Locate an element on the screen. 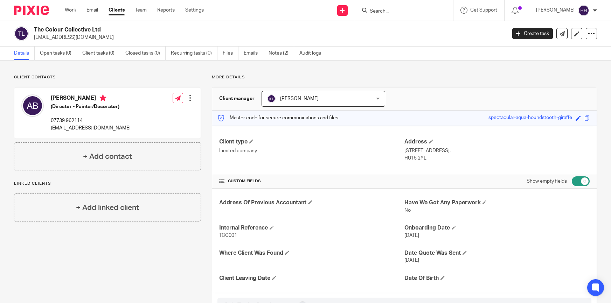 This screenshot has height=303, width=611. p: More details is located at coordinates (404, 77).